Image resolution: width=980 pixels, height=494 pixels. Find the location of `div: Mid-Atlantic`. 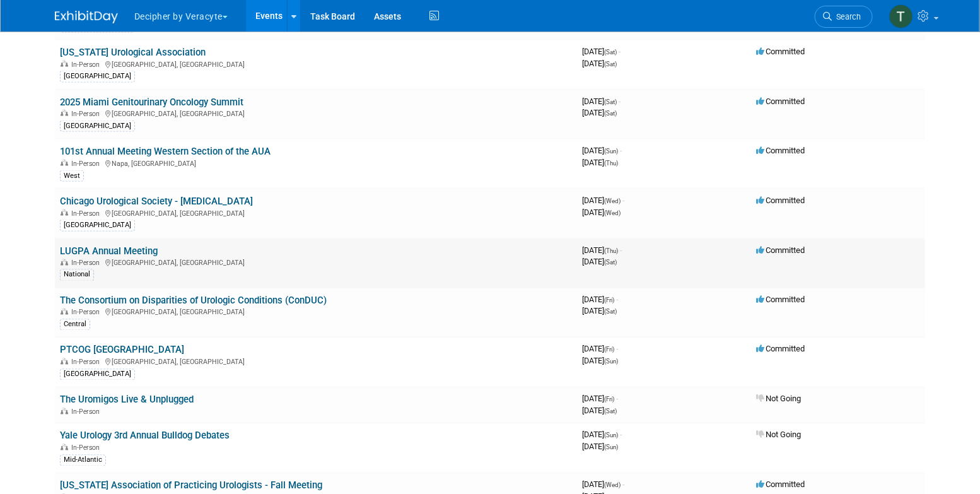

div: Mid-Atlantic is located at coordinates (83, 460).